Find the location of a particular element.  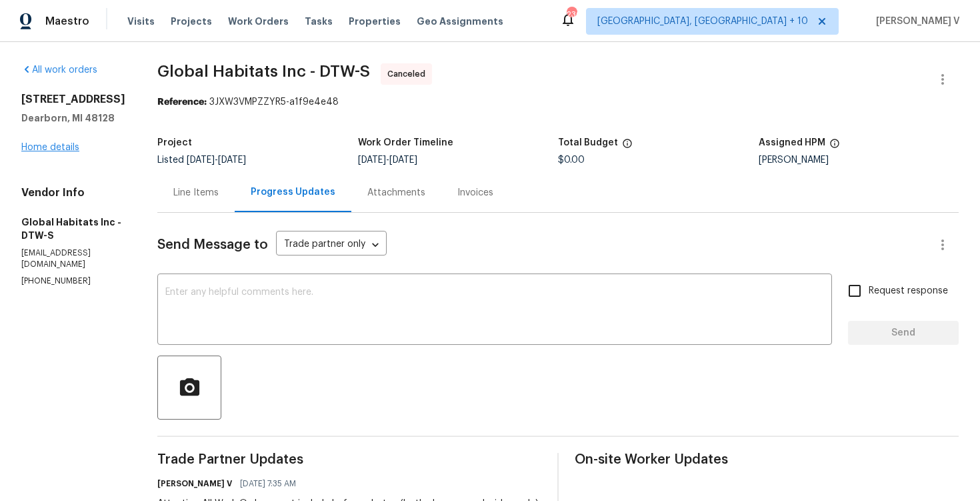

span: Visits is located at coordinates (141, 21).